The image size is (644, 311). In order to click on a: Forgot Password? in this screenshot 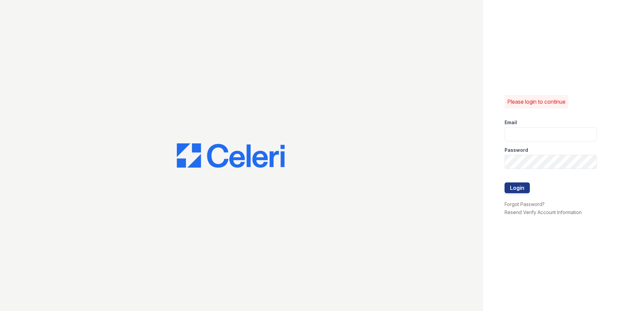, I will do `click(524, 204)`.